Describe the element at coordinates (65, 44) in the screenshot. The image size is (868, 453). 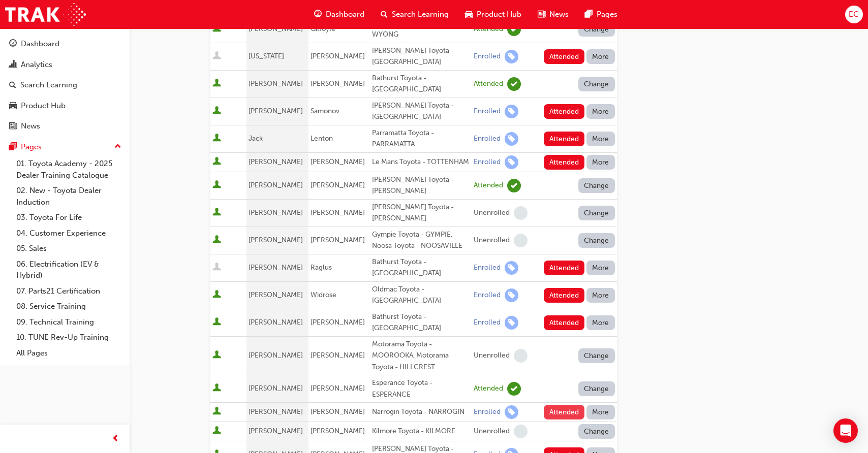
I see `a: Dashboard` at that location.